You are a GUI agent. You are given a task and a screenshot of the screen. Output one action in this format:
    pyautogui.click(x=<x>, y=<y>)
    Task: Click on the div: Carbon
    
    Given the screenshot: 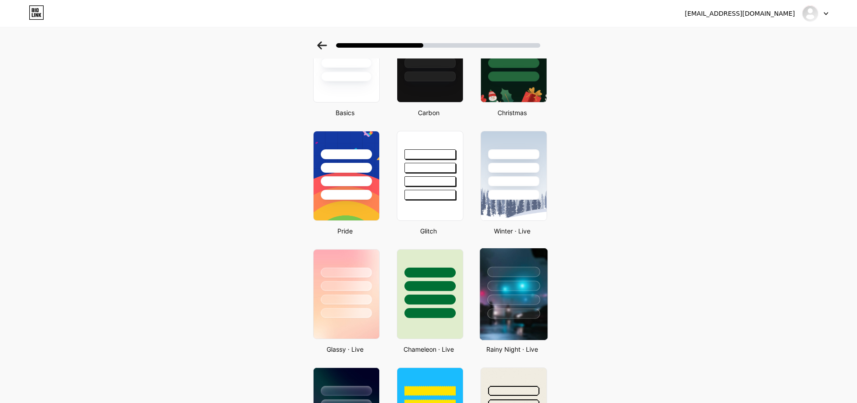 What is the action you would take?
    pyautogui.click(x=429, y=112)
    